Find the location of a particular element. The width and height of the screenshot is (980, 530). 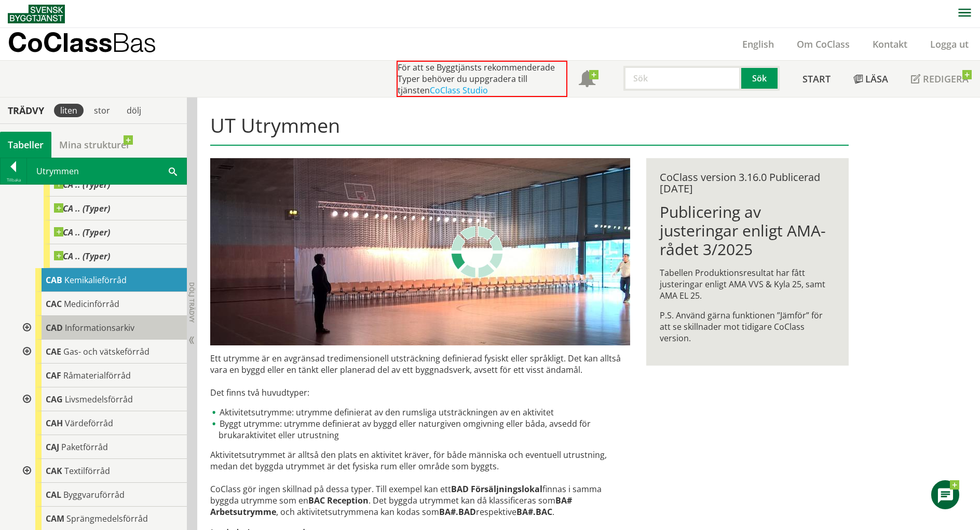

span: CAB is located at coordinates (54, 280).